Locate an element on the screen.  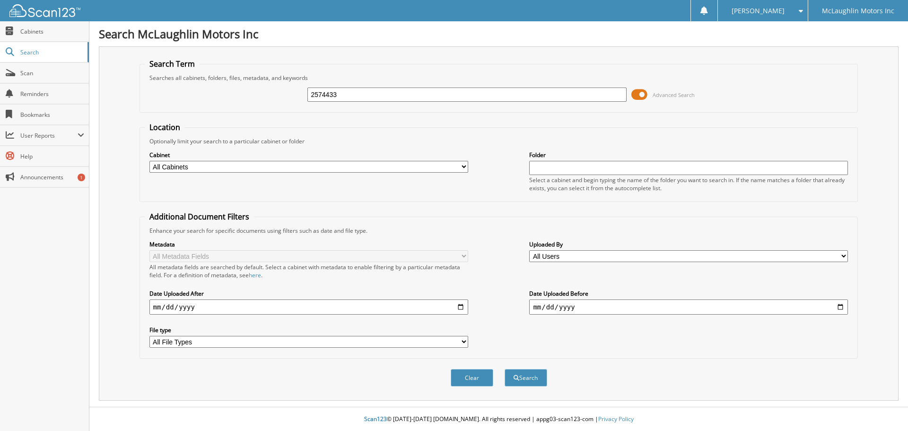
span: Scan is located at coordinates (52, 73).